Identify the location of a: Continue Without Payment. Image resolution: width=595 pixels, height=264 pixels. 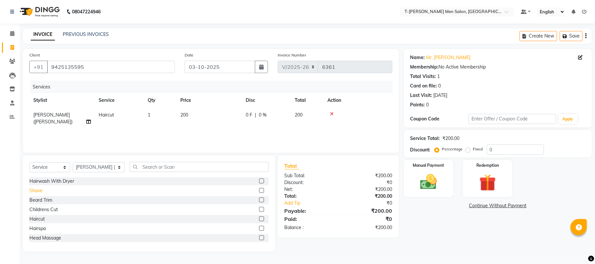
(498, 206).